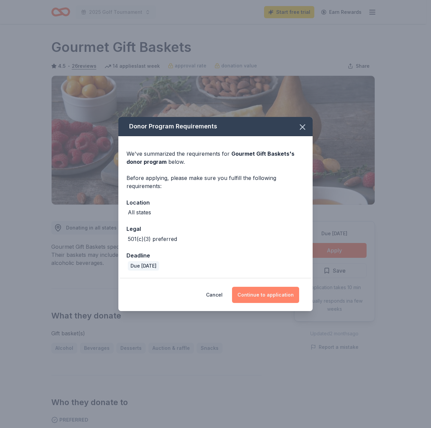 This screenshot has height=428, width=431. What do you see at coordinates (139, 212) in the screenshot?
I see `div: All states` at bounding box center [139, 212].